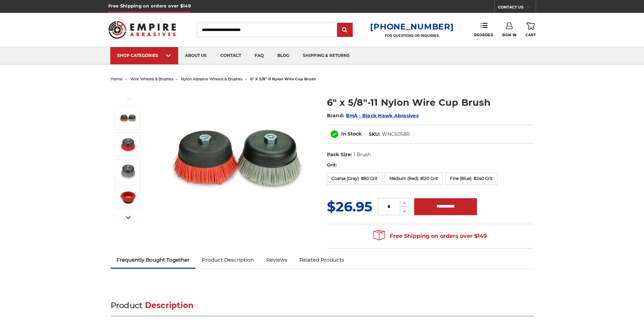 The height and width of the screenshot is (326, 644). Describe the element at coordinates (128, 171) in the screenshot. I see `img: 6" Nylon Cup Brush, gray coarse` at that location.